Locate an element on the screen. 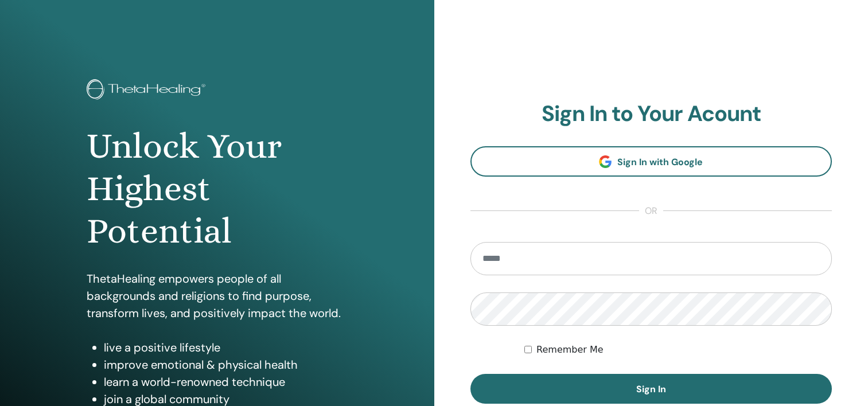  span: or is located at coordinates (651, 211).